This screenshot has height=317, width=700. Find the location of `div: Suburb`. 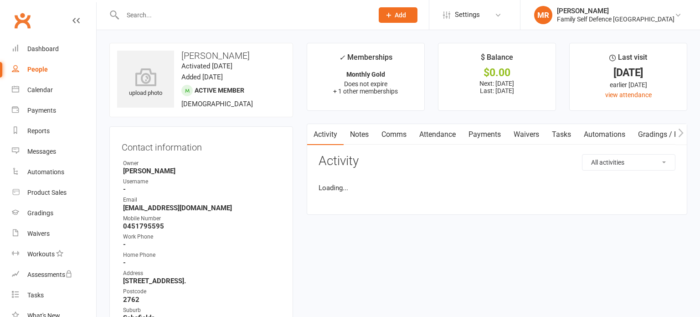

div: Suburb is located at coordinates (202, 310).